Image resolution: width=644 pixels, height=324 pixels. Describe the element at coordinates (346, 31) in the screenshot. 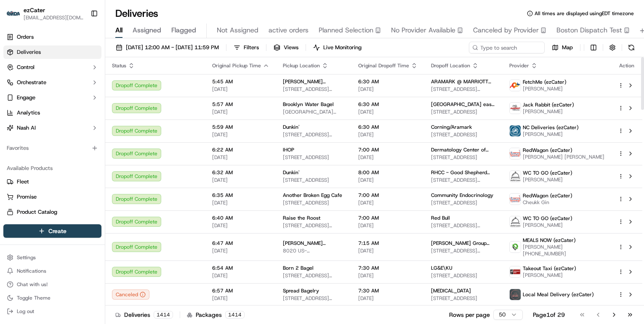

I see `span: Planned Selection` at that location.